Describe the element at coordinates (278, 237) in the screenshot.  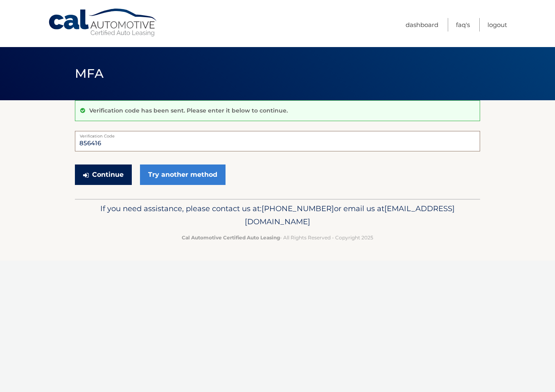
I see `p: - All Rights Reserved - Copyright 2025` at that location.